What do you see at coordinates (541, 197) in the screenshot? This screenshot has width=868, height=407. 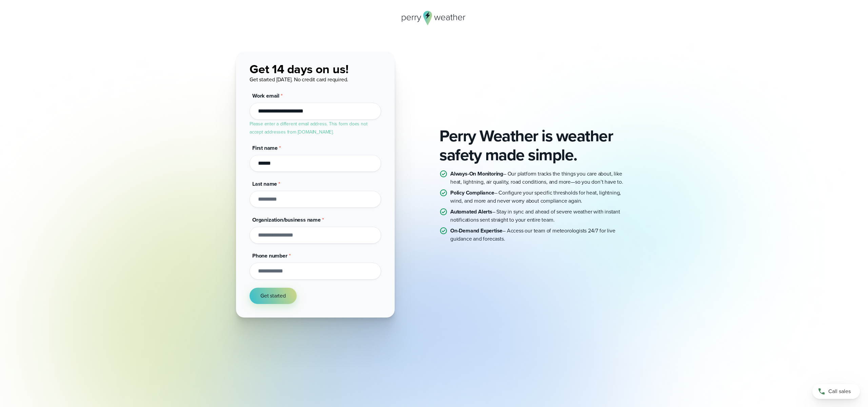 I see `p: – Configure your specific thresholds for heat, lightning, wind, and more and never worry about co...` at bounding box center [541, 197].